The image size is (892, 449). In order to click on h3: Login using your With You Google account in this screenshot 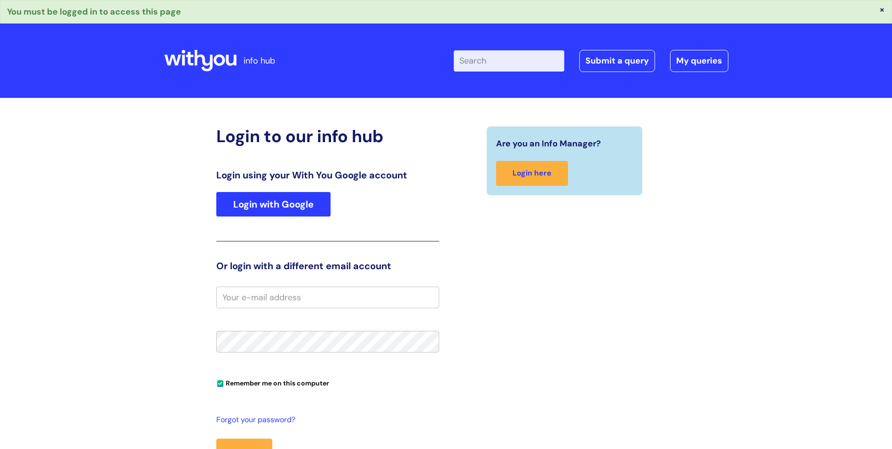, I will do `click(328, 175)`.